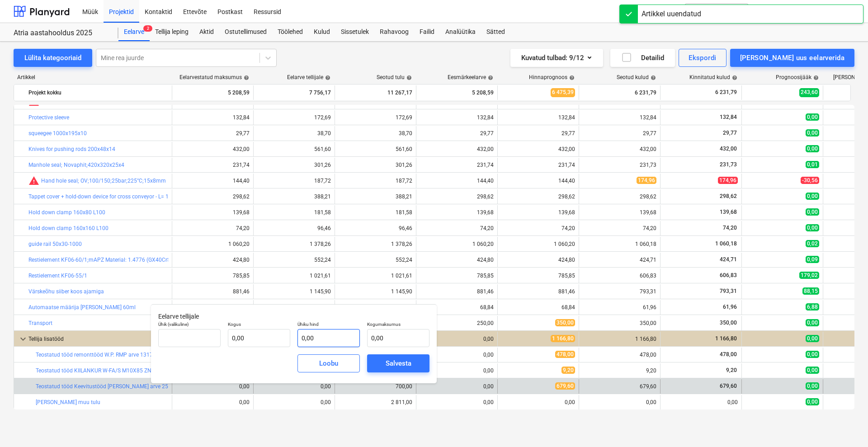 This screenshot has width=868, height=447. I want to click on div: 424,80, so click(485, 260).